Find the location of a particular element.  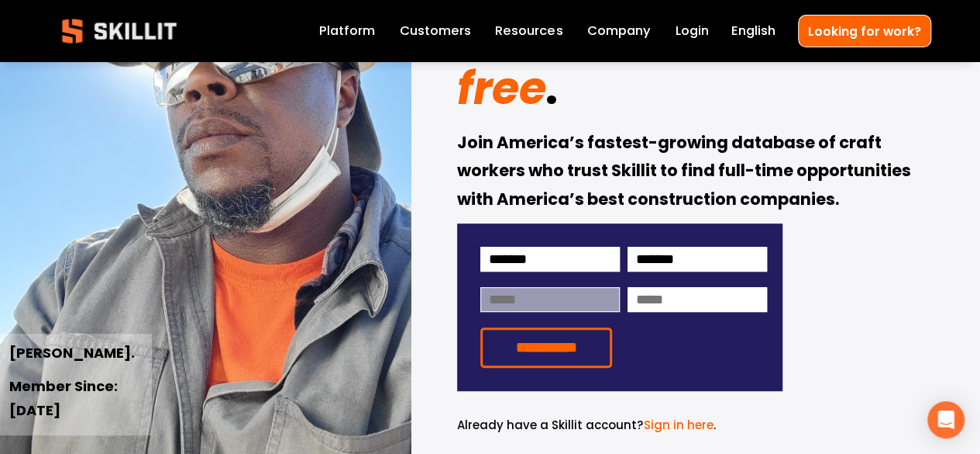

span: English is located at coordinates (754, 32).